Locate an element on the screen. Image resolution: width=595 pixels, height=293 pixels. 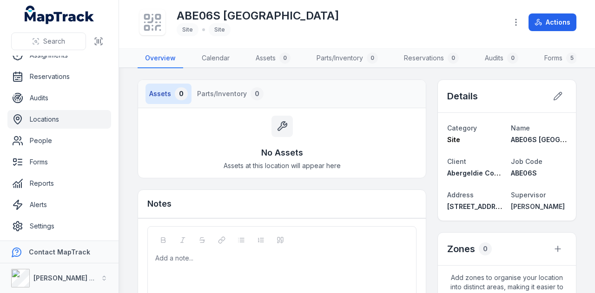
a: Reports is located at coordinates (59, 184).